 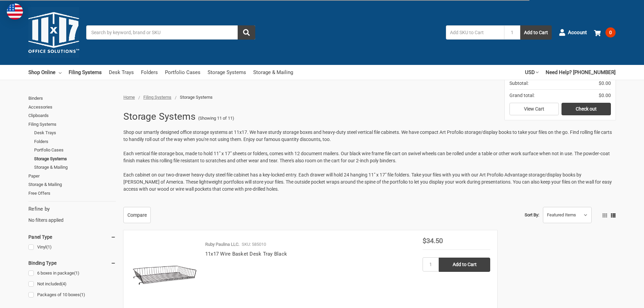 What do you see at coordinates (367, 136) in the screenshot?
I see `span: Shop our smartly designed office storage systems at 11x17. We have sturdy storage boxes and heavy...` at bounding box center [367, 136].